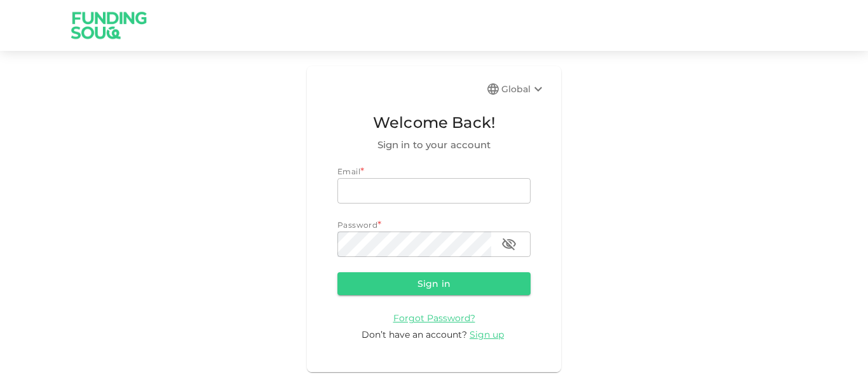 This screenshot has height=381, width=868. Describe the element at coordinates (434, 190) in the screenshot. I see `div: email` at that location.